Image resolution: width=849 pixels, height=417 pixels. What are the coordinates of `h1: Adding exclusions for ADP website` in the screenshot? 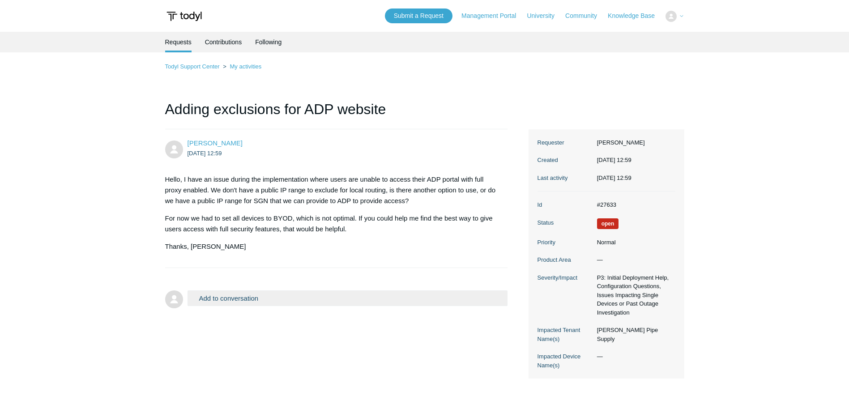 It's located at (337, 114).